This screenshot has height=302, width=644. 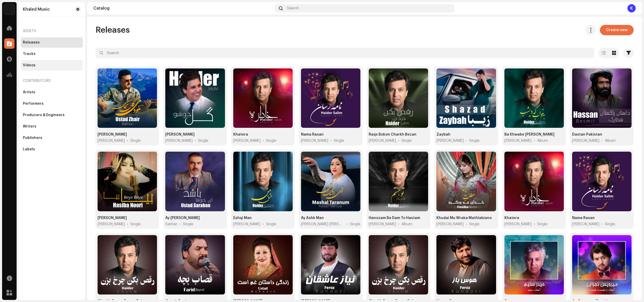 What do you see at coordinates (529, 135) in the screenshot?
I see `div: Ba Khwabe Ke Di shub` at bounding box center [529, 135].